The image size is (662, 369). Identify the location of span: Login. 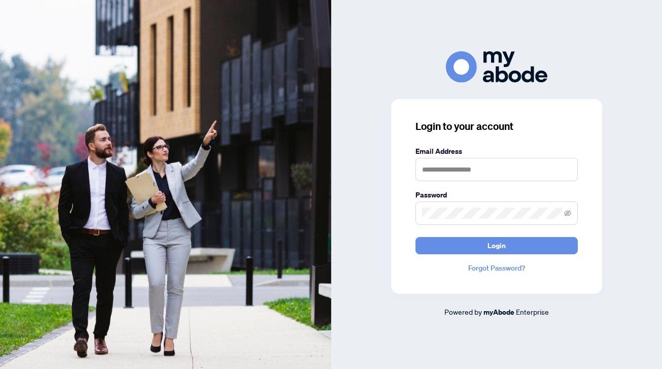
(497, 246).